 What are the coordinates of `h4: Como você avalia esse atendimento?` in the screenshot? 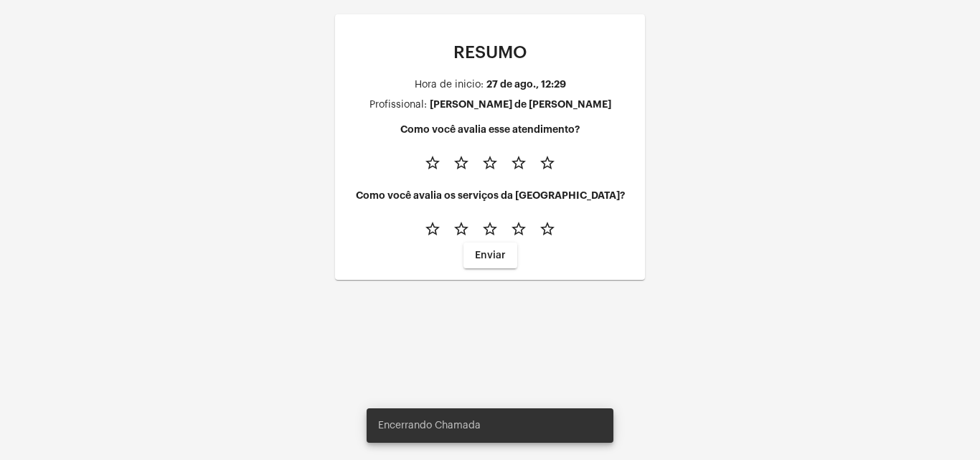 It's located at (490, 129).